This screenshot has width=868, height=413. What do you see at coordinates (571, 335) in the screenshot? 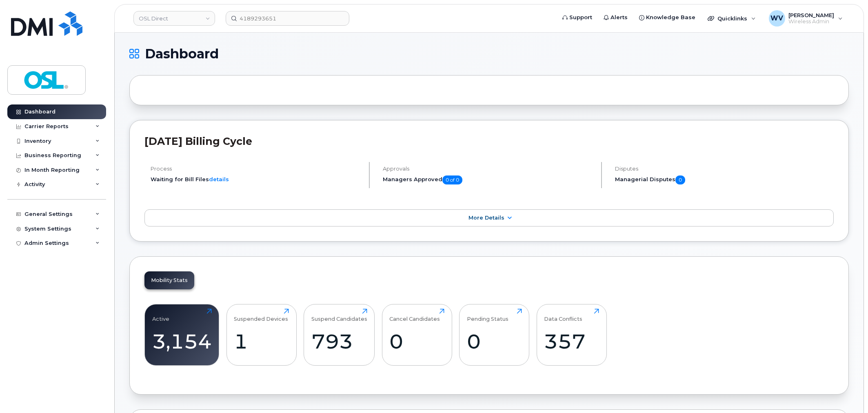
I see `a: Data Conflicts357` at bounding box center [571, 335].